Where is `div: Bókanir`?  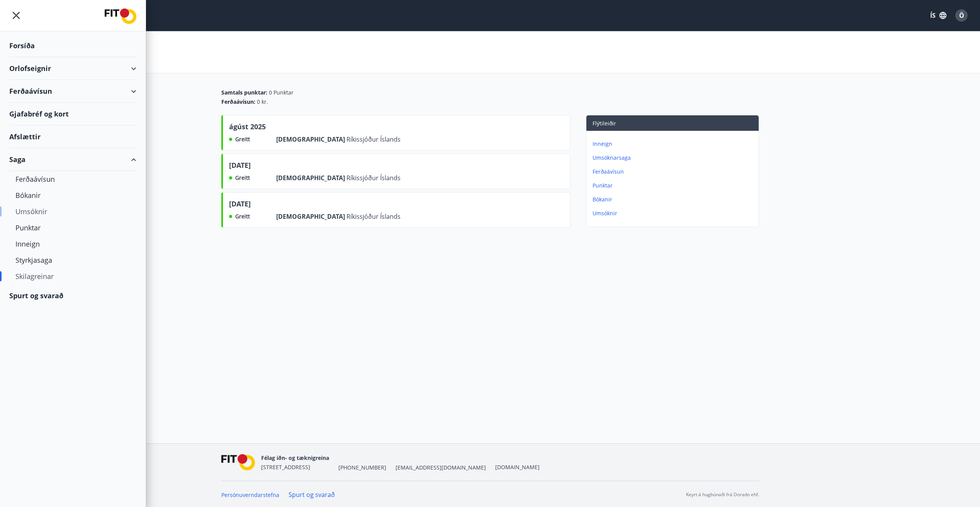 div: Bókanir is located at coordinates (72, 195).